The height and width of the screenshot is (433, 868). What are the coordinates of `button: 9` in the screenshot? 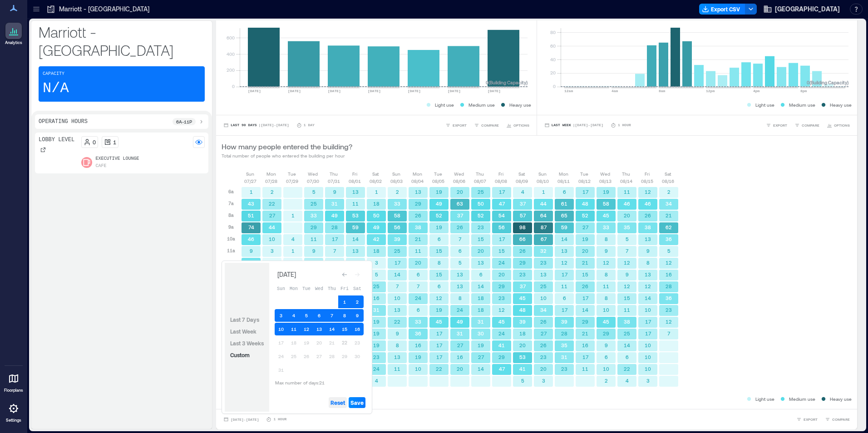 It's located at (357, 315).